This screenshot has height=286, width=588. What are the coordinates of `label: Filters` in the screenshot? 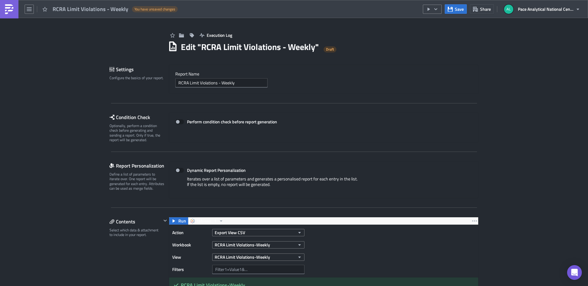 It's located at (191, 270).